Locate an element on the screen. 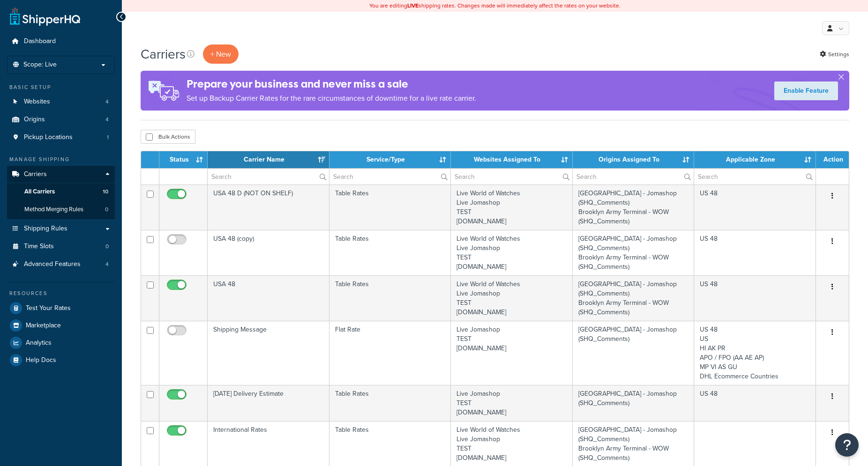 The image size is (868, 466). span: Help Docs is located at coordinates (41, 361).